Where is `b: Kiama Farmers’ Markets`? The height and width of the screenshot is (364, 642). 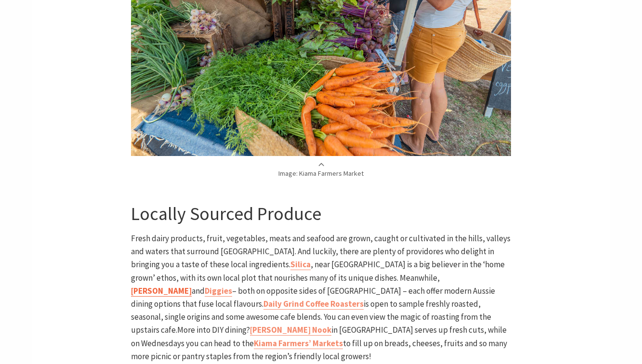 b: Kiama Farmers’ Markets is located at coordinates (298, 343).